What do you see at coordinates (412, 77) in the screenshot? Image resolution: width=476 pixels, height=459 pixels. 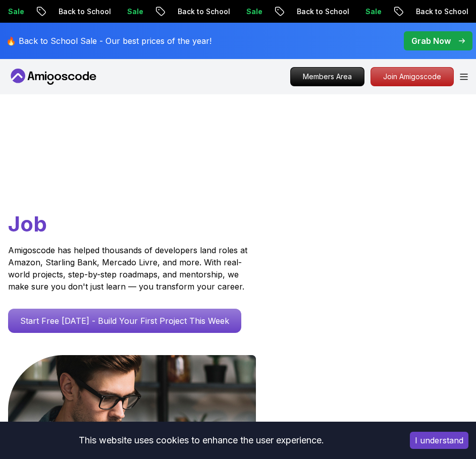 I see `a: Join Amigoscode` at bounding box center [412, 77].